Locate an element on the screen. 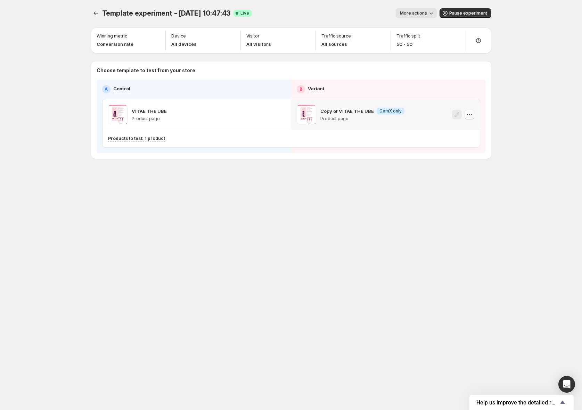 The height and width of the screenshot is (410, 582). p: 50 - 50 is located at coordinates (408, 44).